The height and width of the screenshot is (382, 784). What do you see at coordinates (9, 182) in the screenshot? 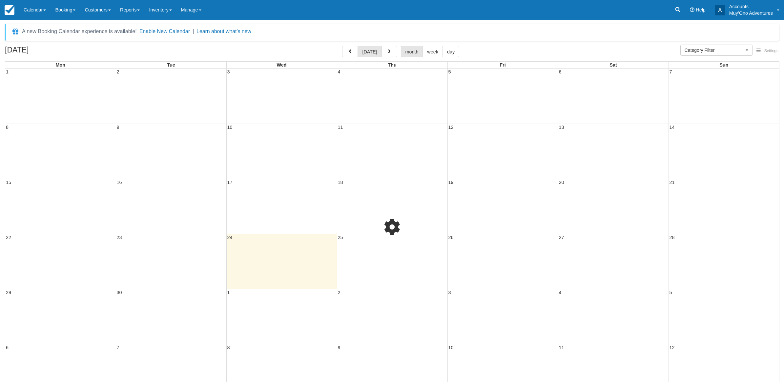
I see `span: 15` at bounding box center [9, 182].